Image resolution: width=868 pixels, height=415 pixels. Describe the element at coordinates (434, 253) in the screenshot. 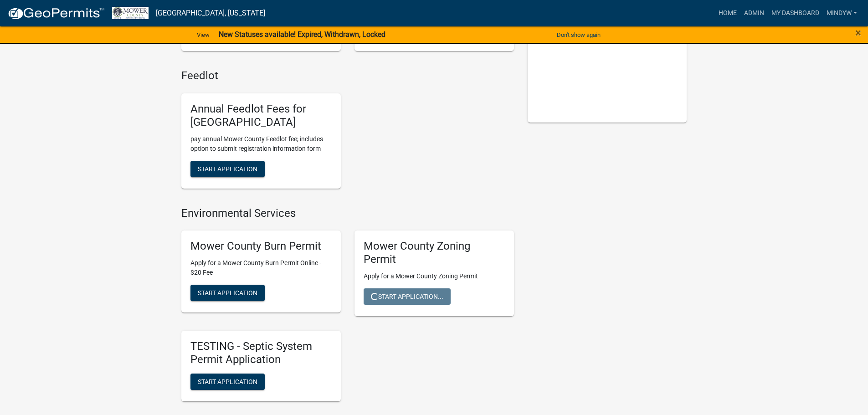

I see `h5: Mower County Zoning Permit` at that location.